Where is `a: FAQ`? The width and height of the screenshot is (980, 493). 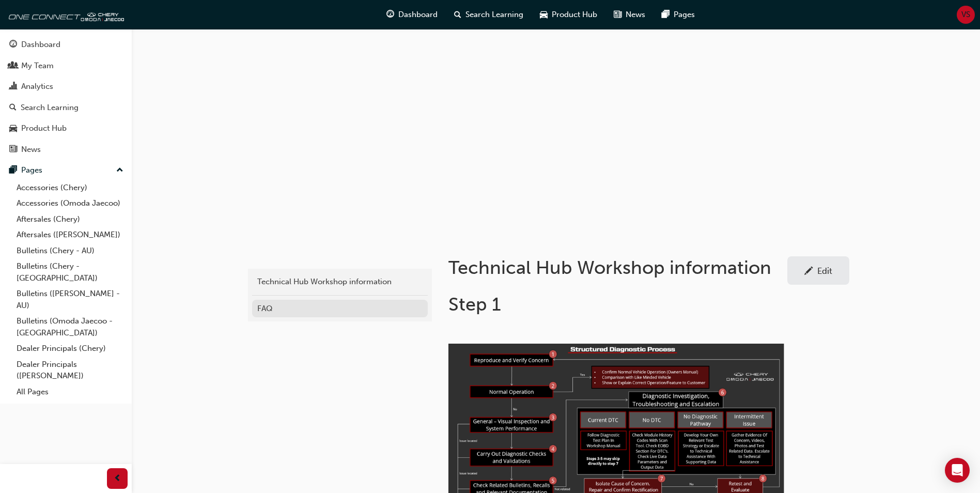
a: FAQ is located at coordinates (340, 308).